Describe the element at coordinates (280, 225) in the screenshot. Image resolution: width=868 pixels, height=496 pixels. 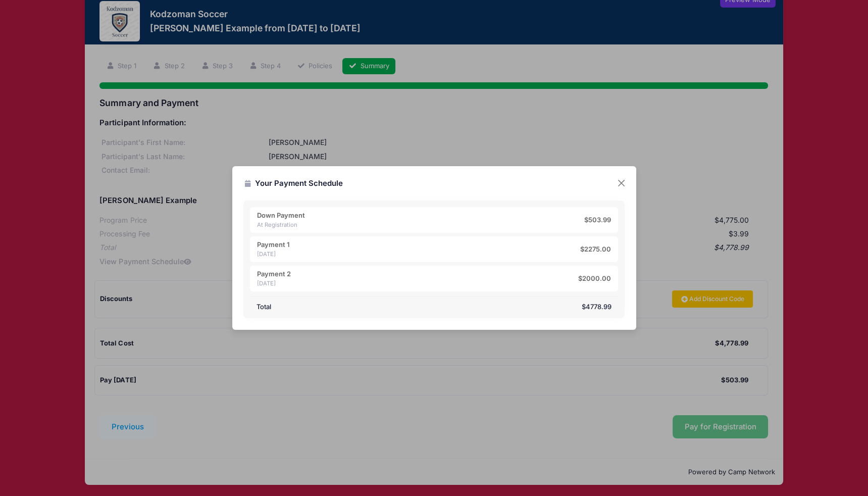
I see `div: At Registration` at that location.